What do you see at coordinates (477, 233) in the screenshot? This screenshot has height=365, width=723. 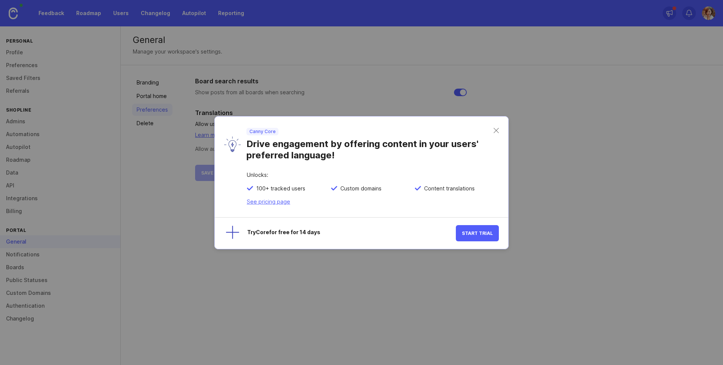 I see `span: Start Trial` at bounding box center [477, 233].